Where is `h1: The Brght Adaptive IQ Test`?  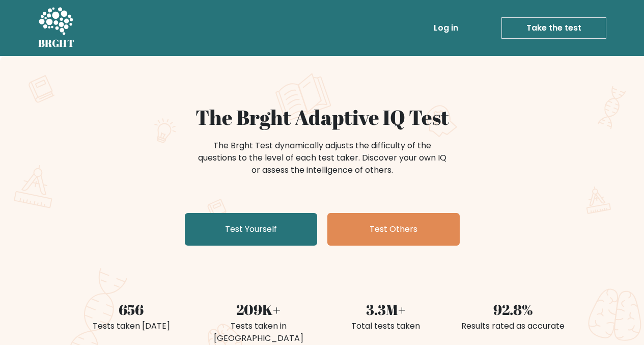 h1: The Brght Adaptive IQ Test is located at coordinates (323, 117).